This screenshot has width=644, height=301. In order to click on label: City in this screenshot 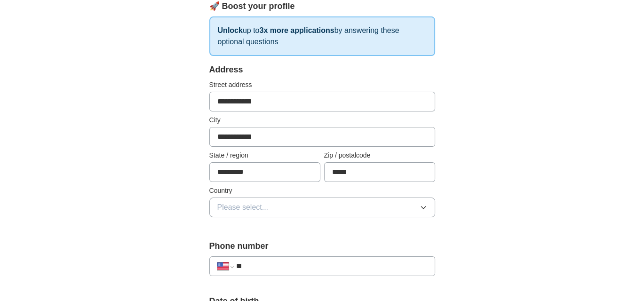, I will do `click(322, 120)`.